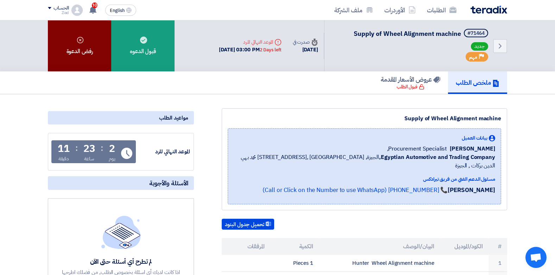  I want to click on img: empty_state_list.svg, so click(121, 232).